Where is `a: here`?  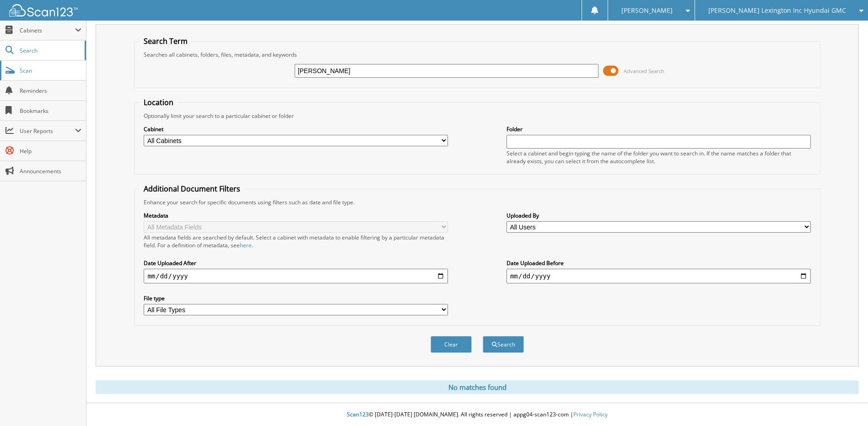 a: here is located at coordinates (246, 245).